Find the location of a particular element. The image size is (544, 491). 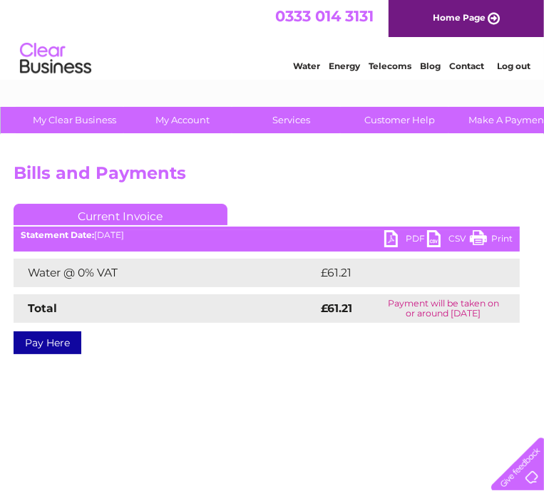

span: 0333 014 3131 is located at coordinates (324, 16).